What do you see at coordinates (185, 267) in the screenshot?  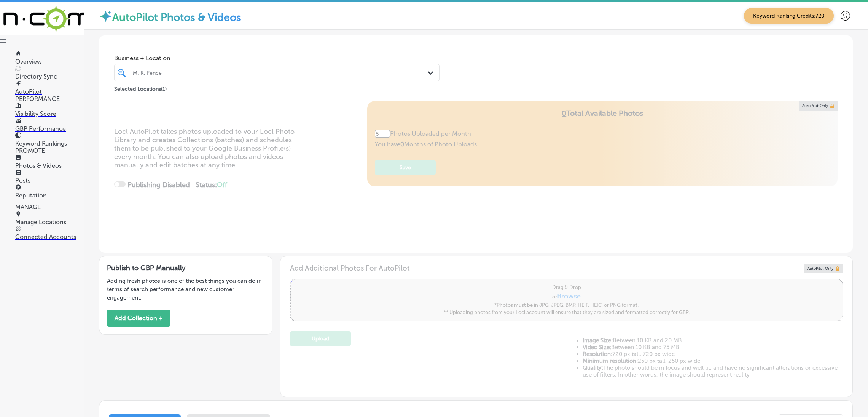 I see `h3: Publish to GBP Manually` at bounding box center [185, 267].